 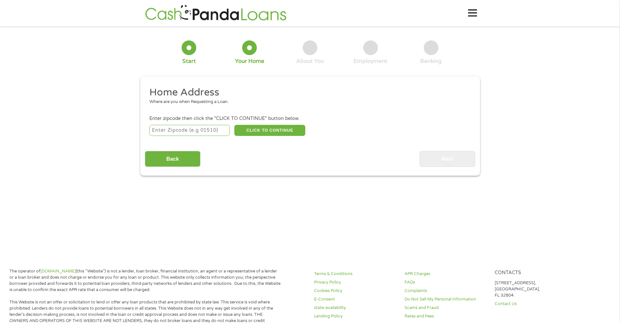 What do you see at coordinates (356, 290) in the screenshot?
I see `a: Cookies Policy` at bounding box center [356, 290].